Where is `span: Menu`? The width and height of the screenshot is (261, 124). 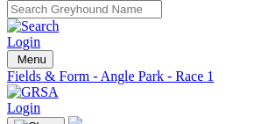
span: Menu is located at coordinates (32, 59).